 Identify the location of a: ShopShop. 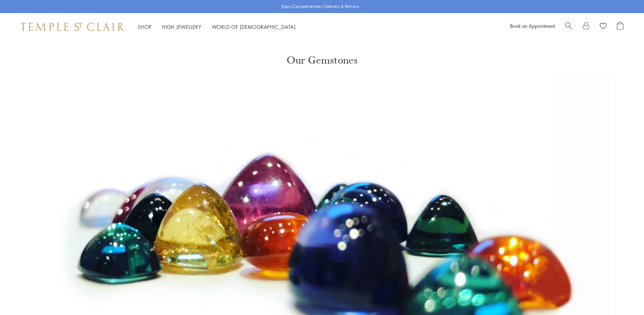
(145, 27).